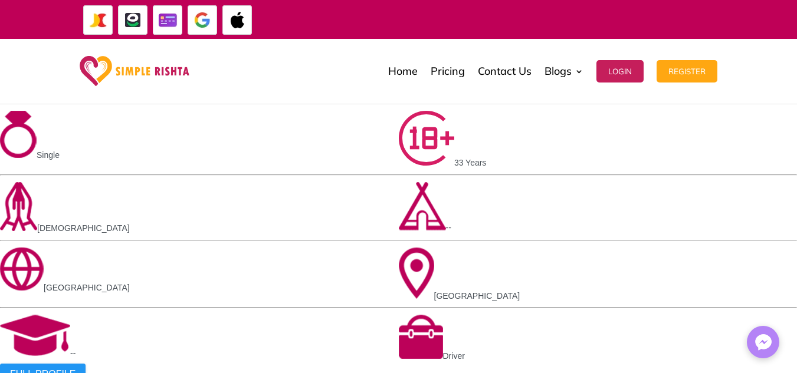  I want to click on span: Single, so click(48, 155).